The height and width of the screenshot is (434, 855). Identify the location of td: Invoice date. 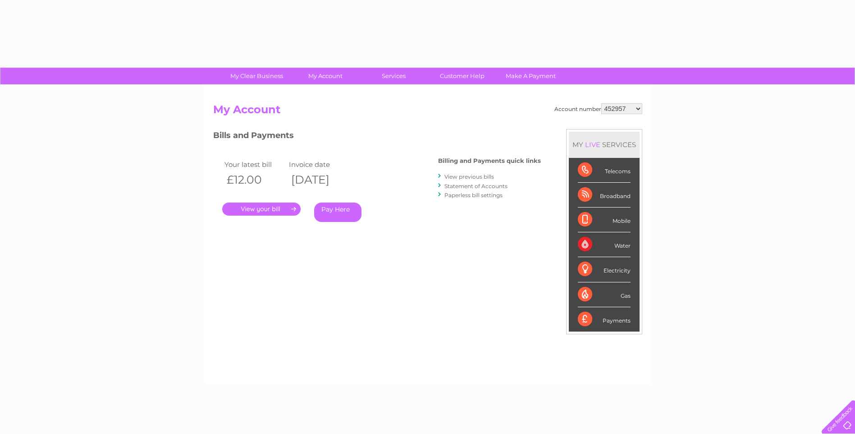
(319, 164).